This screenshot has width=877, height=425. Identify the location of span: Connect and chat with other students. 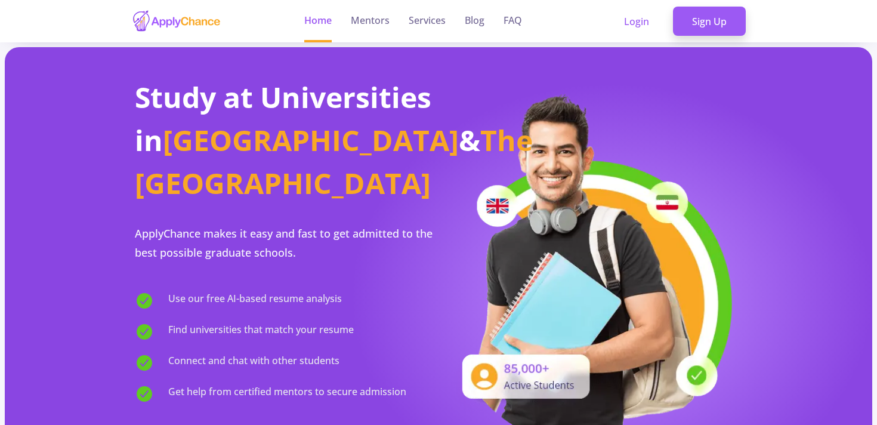
(253, 363).